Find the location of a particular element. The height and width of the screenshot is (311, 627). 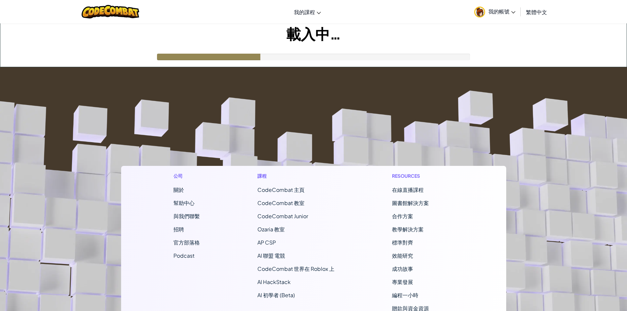

span: 我的帳號 is located at coordinates (502, 11).